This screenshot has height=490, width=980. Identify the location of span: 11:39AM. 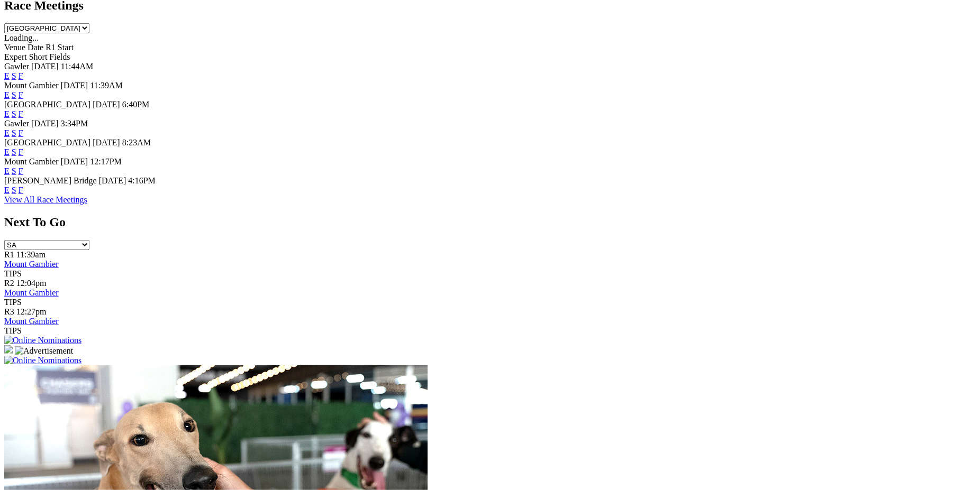
(106, 85).